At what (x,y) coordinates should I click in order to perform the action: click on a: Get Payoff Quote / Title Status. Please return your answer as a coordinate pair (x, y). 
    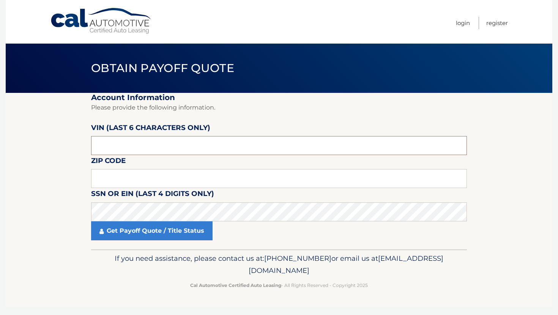
    Looking at the image, I should click on (152, 231).